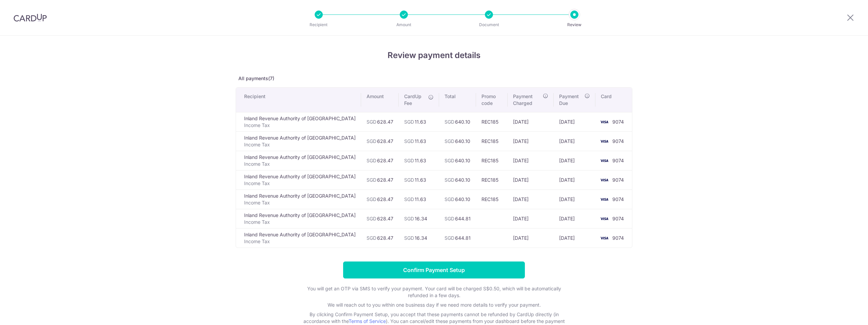 This screenshot has height=325, width=868. Describe the element at coordinates (614, 100) in the screenshot. I see `th: Card` at that location.